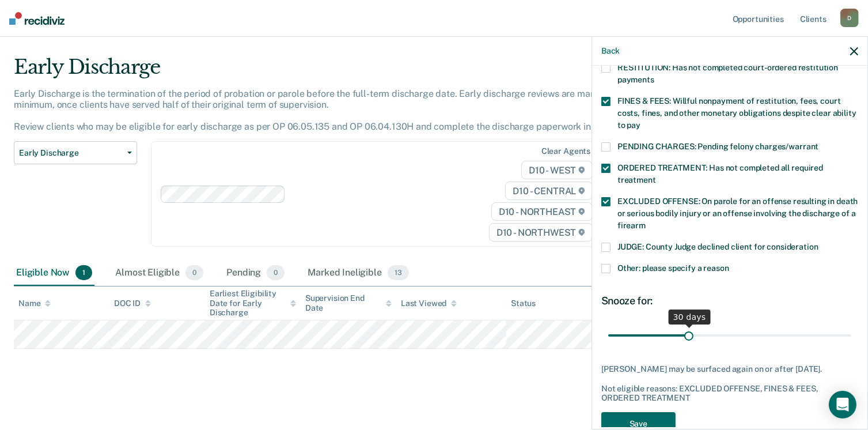 This screenshot has height=430, width=868. What do you see at coordinates (737, 113) in the screenshot?
I see `span: FINES & FEES: Willful nonpayment of restitution, fees, court costs, fines, and other monetary obl...` at bounding box center [737, 113].